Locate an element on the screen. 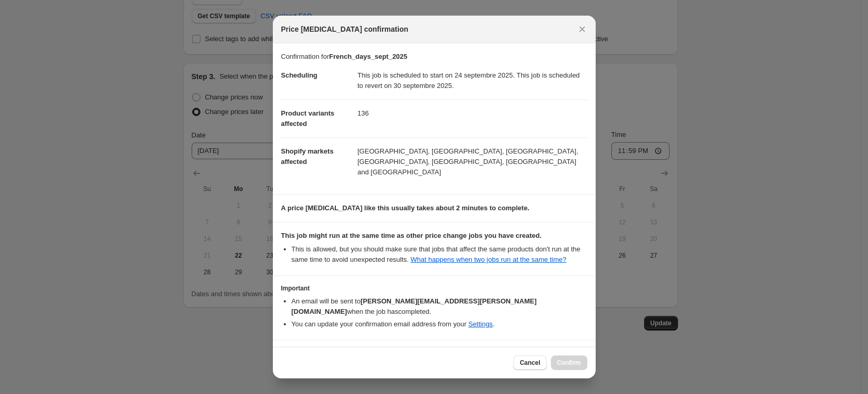 The image size is (868, 394). button: Cancel is located at coordinates (530, 363).